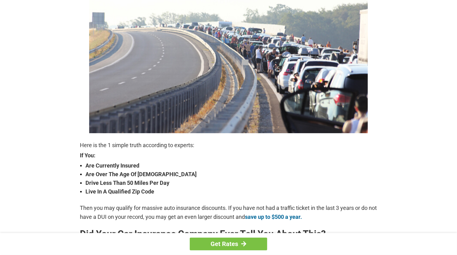 This screenshot has height=255, width=457. Describe the element at coordinates (231, 183) in the screenshot. I see `strong: Drive Less Than 50 Miles Per Day` at that location.